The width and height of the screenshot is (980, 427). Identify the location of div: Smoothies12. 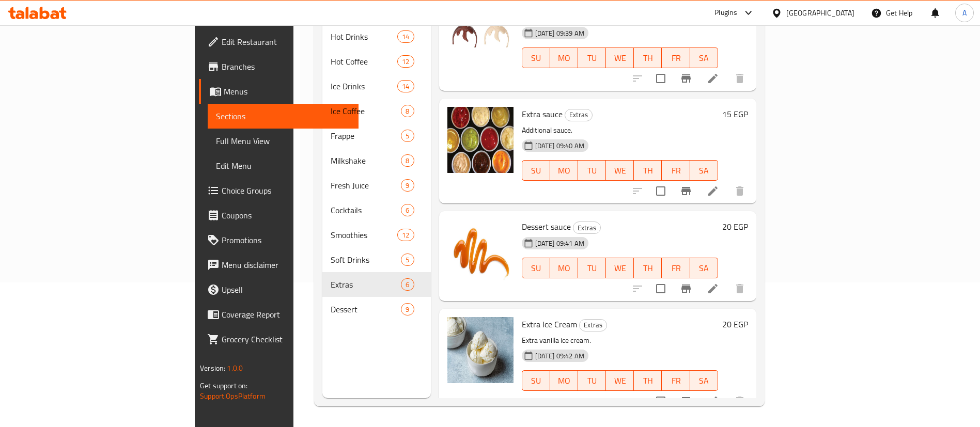
(377, 235).